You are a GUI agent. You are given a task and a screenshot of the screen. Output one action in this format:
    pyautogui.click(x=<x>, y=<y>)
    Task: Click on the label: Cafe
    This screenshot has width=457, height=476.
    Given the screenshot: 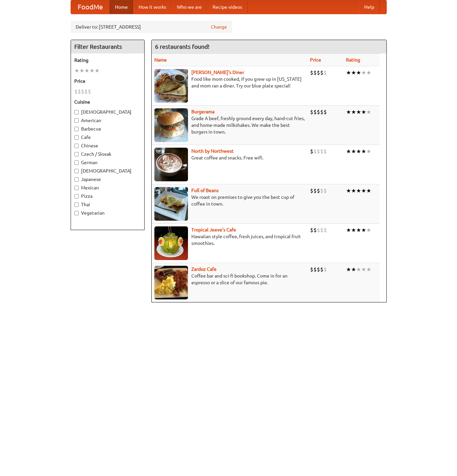 What is the action you would take?
    pyautogui.click(x=108, y=137)
    